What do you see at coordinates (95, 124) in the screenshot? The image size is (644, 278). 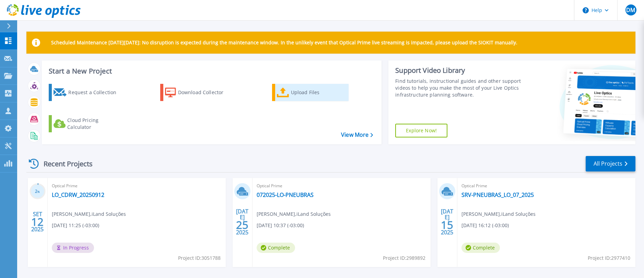 I see `div: Cloud Pricing Calculator` at bounding box center [95, 124].